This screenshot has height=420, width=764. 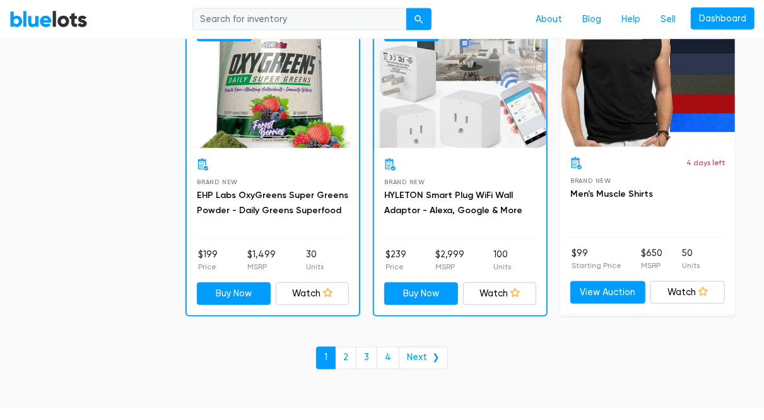 I want to click on li: 50, so click(x=691, y=259).